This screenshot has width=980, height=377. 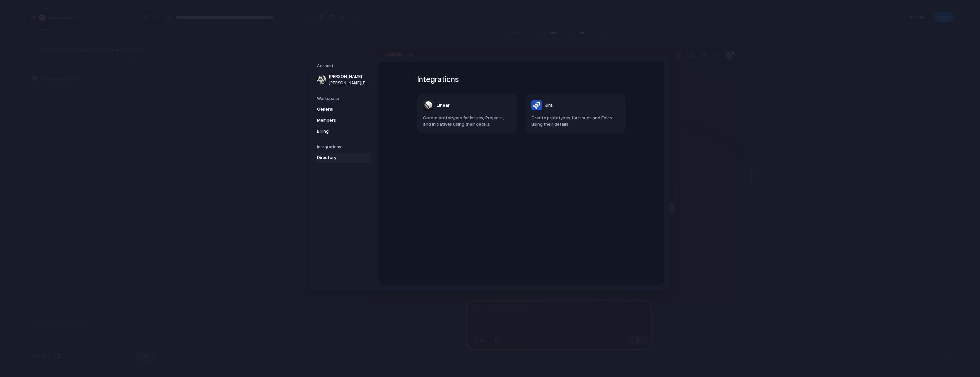 I want to click on a: General, so click(x=343, y=109).